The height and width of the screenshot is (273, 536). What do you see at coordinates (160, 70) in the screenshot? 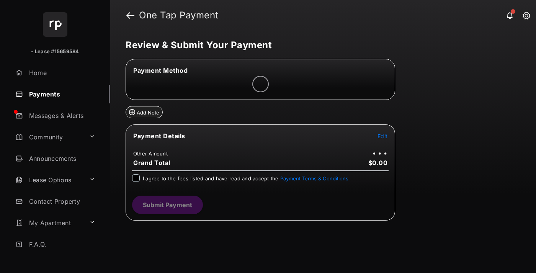
I see `span: Payment Method` at bounding box center [160, 70].